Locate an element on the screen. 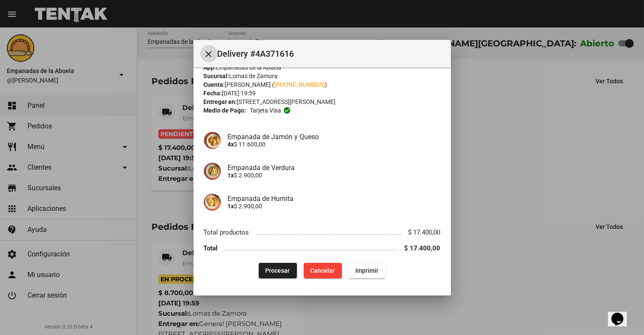 Image resolution: width=644 pixels, height=335 pixels. span: Cancelar is located at coordinates (322, 270).